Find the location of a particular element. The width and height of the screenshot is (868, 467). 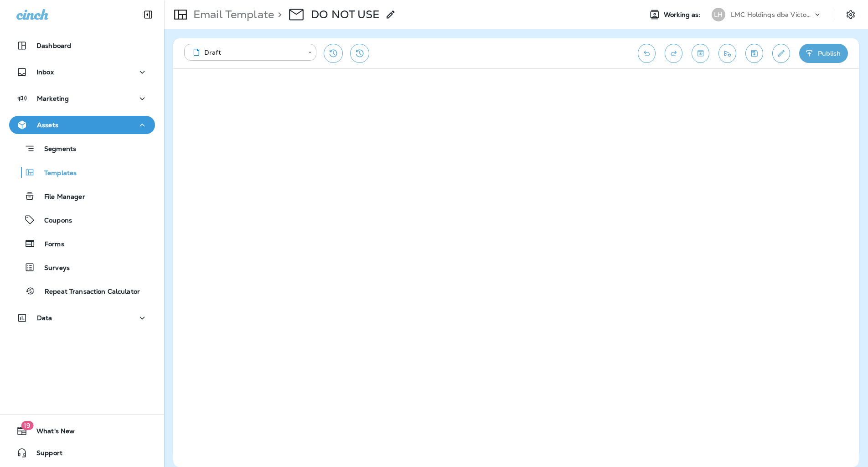

button: Publish is located at coordinates (823, 53).